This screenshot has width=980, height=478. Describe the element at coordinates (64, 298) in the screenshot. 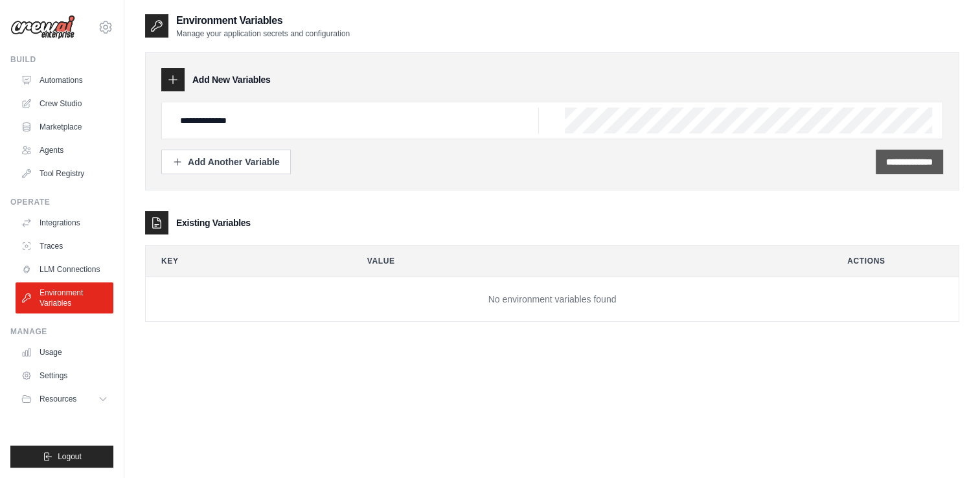

I see `a: Environment Variables` at that location.